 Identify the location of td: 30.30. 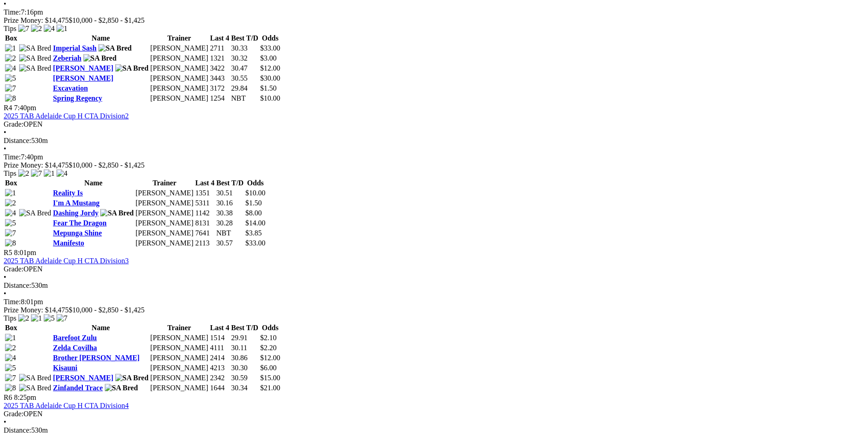
(245, 369).